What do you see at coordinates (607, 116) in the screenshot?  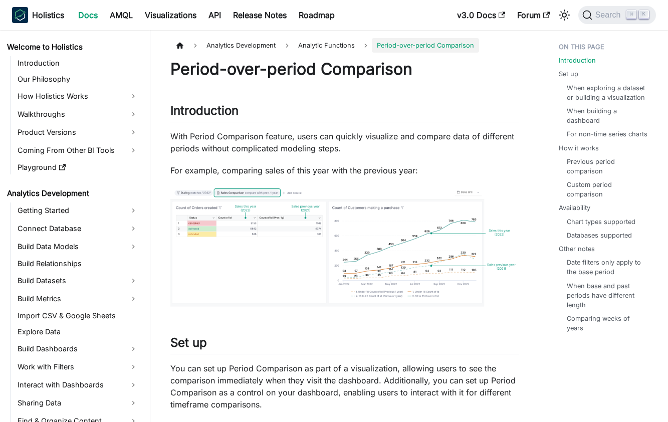 I see `a: When building a dashboard` at bounding box center [607, 116].